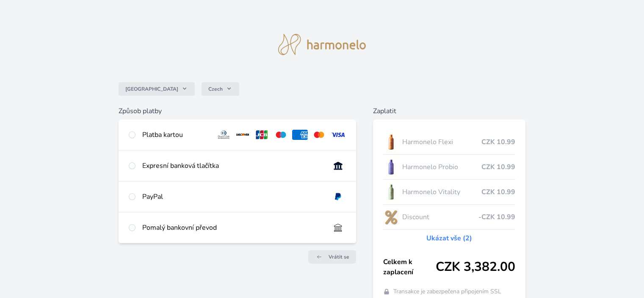  What do you see at coordinates (497, 217) in the screenshot?
I see `span: -CZK 10.99` at bounding box center [497, 217].